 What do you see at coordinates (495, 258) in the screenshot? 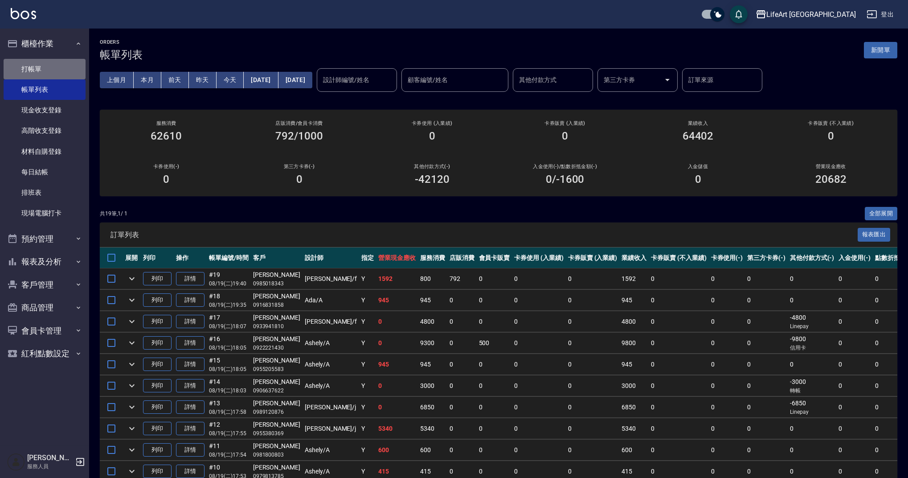
I see `th: 會員卡販賣` at bounding box center [495, 258].